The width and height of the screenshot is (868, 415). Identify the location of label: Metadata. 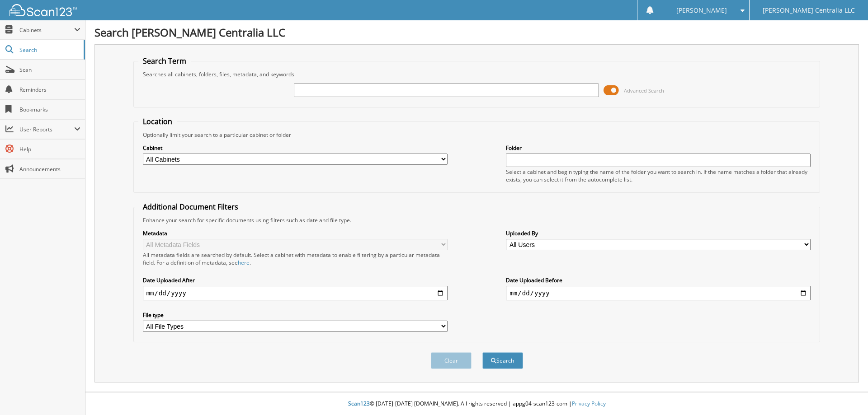
(295, 233).